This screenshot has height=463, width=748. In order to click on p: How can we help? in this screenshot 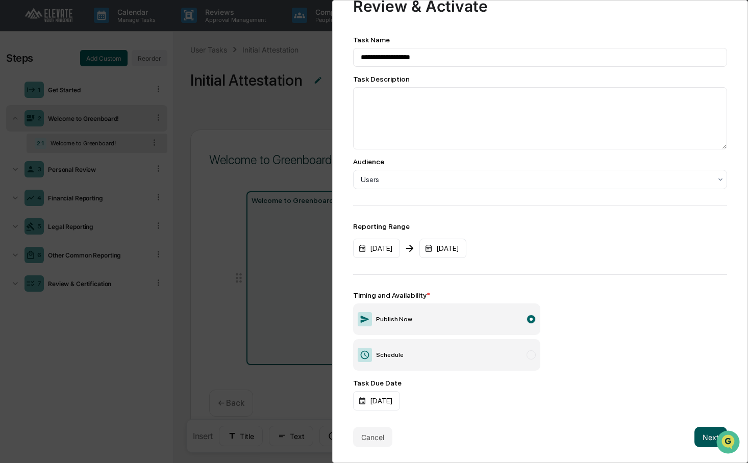, I will do `click(98, 30)`.